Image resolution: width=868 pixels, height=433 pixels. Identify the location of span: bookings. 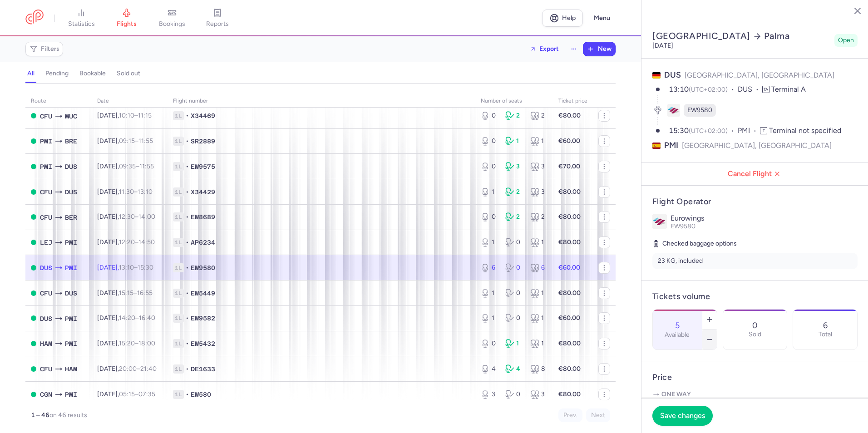
(172, 24).